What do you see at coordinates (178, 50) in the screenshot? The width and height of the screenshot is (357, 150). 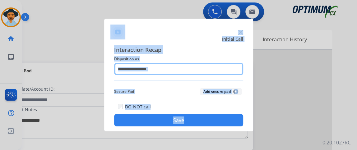 I see `span: Interaction Recap` at bounding box center [178, 50].